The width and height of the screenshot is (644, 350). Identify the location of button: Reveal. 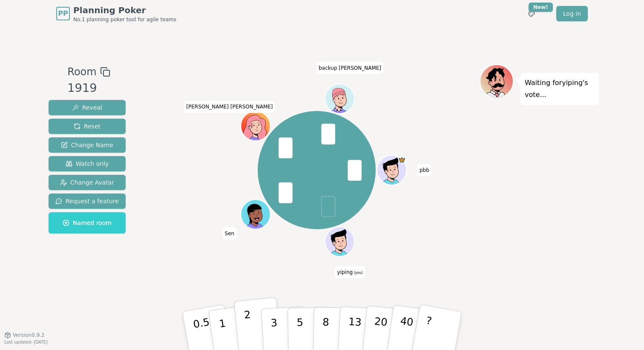
(87, 108).